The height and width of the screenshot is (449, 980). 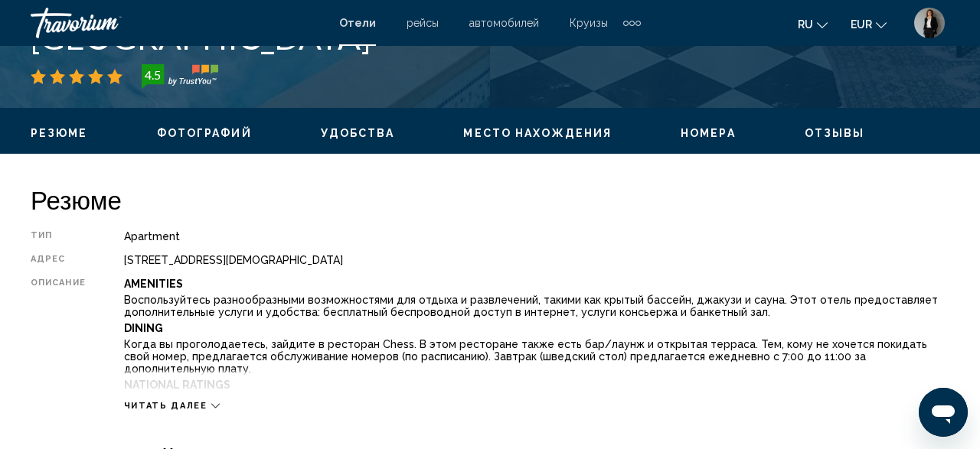 I want to click on a: Отели, so click(x=357, y=23).